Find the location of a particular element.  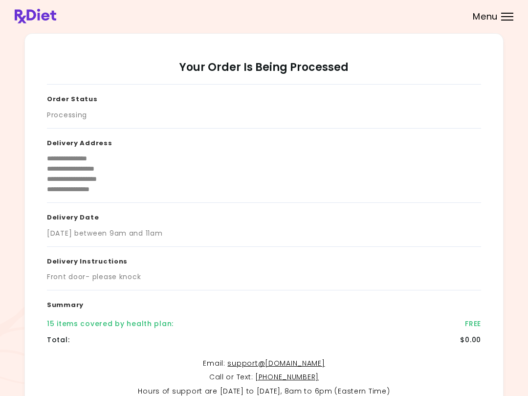

h3: Summary is located at coordinates (264, 303).